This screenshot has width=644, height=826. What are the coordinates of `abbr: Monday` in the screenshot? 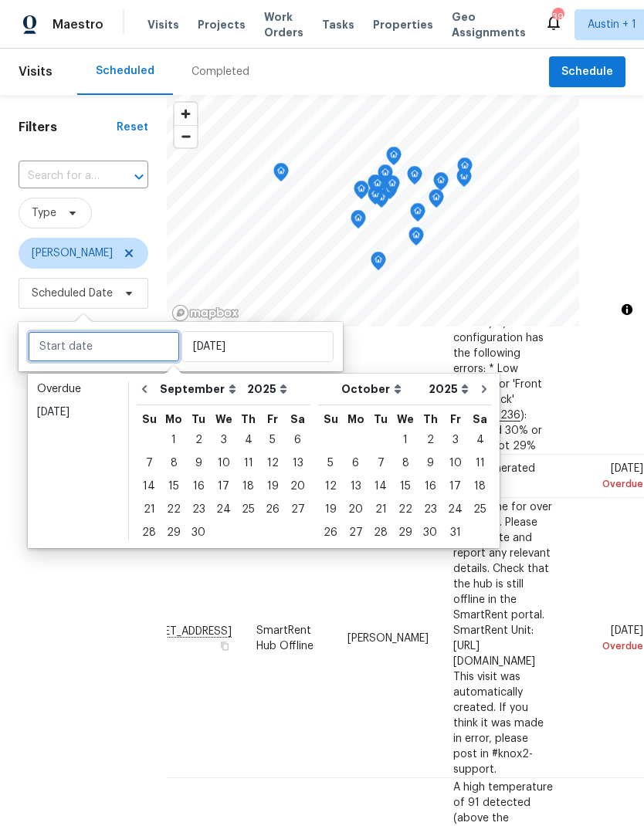 It's located at (356, 419).